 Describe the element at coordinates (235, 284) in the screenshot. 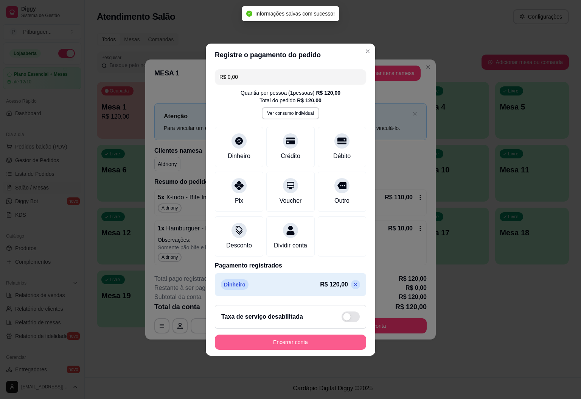

I see `p: Dinheiro` at that location.